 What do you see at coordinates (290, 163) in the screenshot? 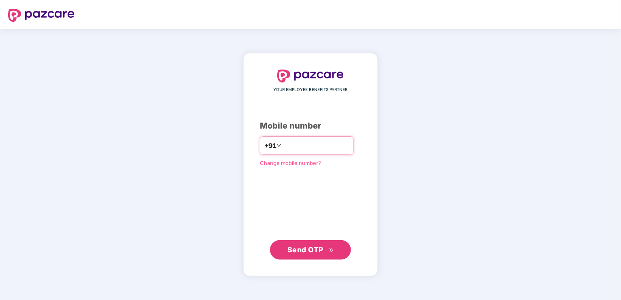
I see `span: Change mobile number?` at bounding box center [290, 163].